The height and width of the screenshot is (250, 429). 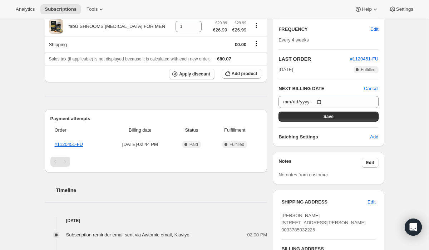 What do you see at coordinates (129, 59) in the screenshot?
I see `span: Sales tax (if applicable) is not displayed because it is calculated with each new order.` at bounding box center [129, 59].